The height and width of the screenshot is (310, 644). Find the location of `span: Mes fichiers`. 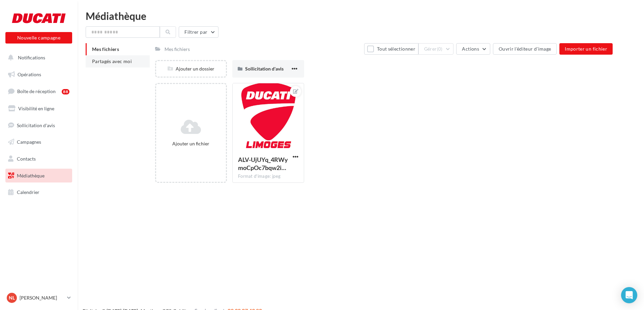

span: Mes fichiers is located at coordinates (105, 49).